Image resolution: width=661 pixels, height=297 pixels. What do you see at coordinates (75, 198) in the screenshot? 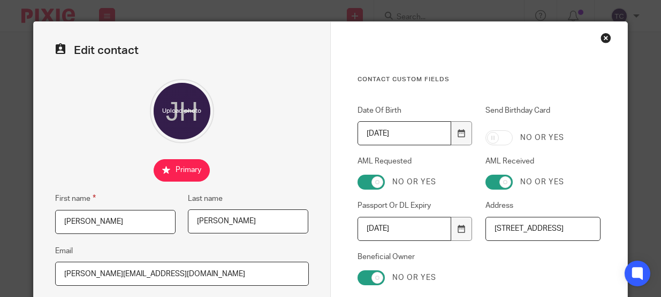
I see `label: First name` at bounding box center [75, 198].